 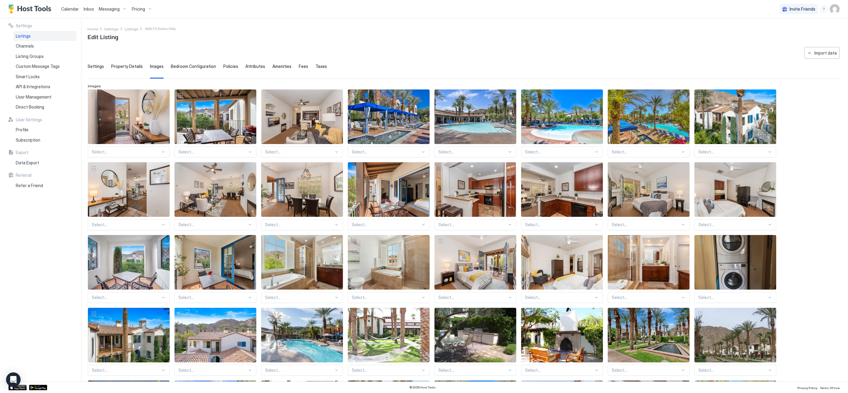 What do you see at coordinates (422, 387) in the screenshot?
I see `span: © 2025 Host Tools` at bounding box center [422, 387].